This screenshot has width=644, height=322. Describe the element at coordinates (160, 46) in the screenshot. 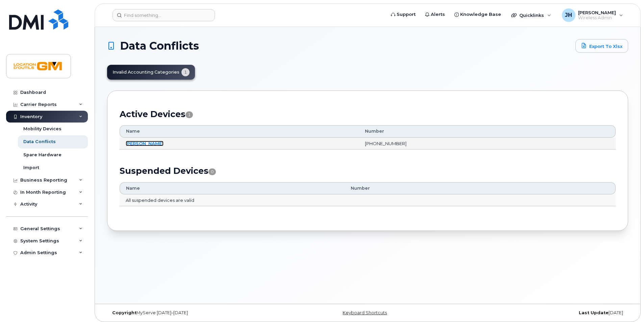

I see `span: Data Conflicts` at that location.